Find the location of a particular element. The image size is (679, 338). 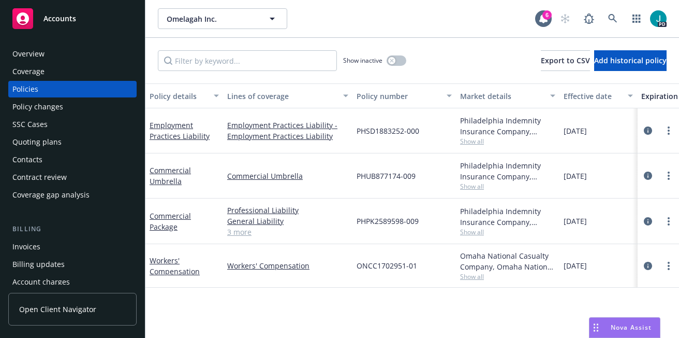

button: Policy details is located at coordinates (184, 96).